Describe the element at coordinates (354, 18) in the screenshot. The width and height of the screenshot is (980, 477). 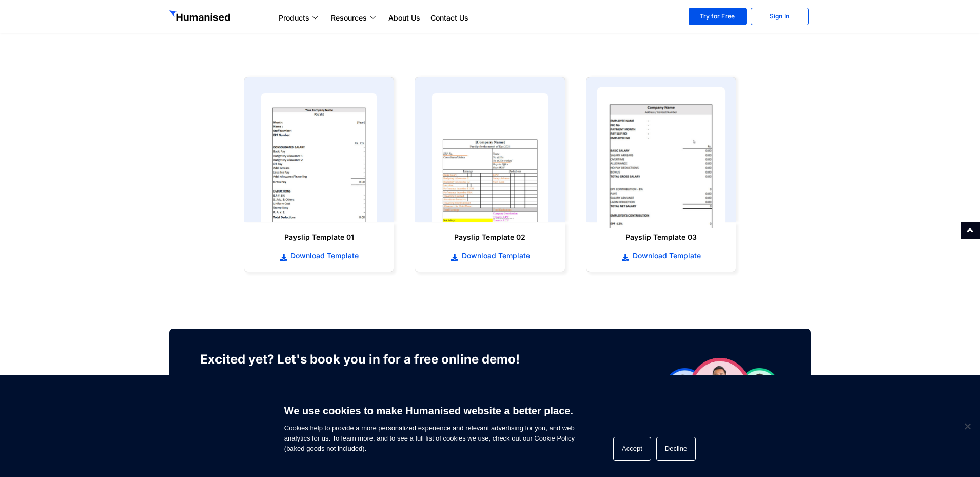
I see `a: Resources` at that location.